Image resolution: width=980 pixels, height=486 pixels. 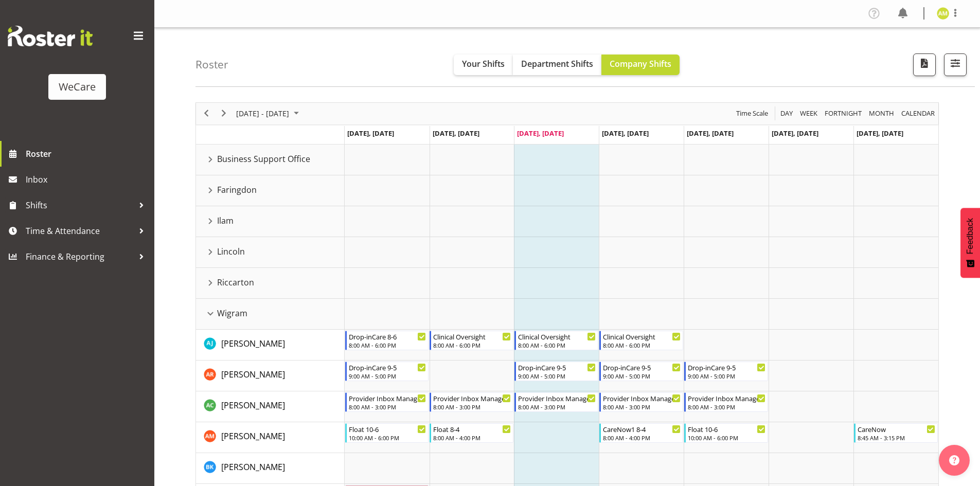 What do you see at coordinates (206, 113) in the screenshot?
I see `button: Previous` at bounding box center [206, 113].